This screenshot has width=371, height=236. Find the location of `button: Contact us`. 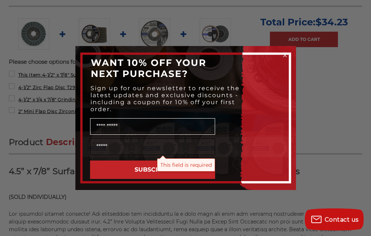

button: Contact us is located at coordinates (334, 219).